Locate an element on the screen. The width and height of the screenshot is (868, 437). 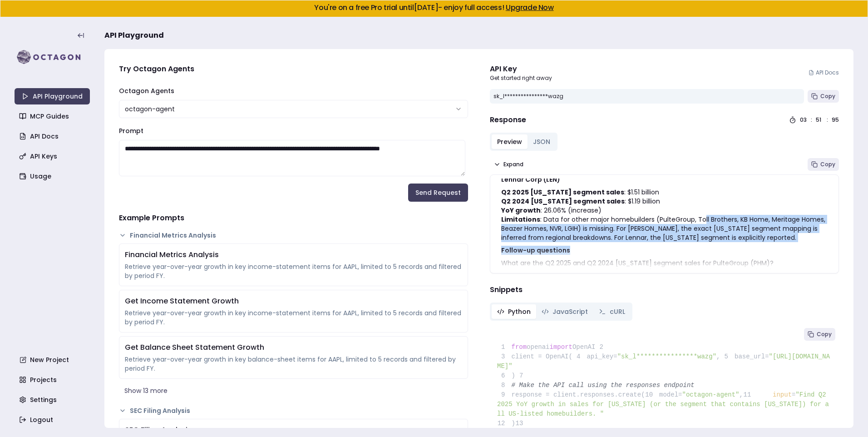
span: API Playground is located at coordinates (134, 36).